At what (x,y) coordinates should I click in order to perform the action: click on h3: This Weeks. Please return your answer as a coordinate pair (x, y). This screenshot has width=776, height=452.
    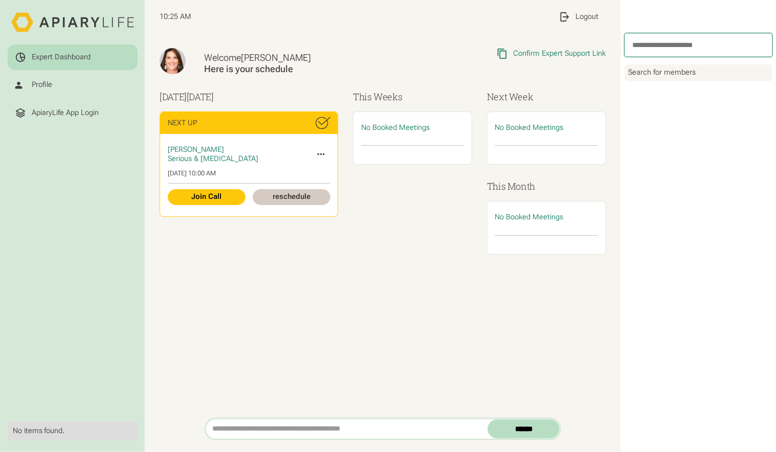
    Looking at the image, I should click on (412, 97).